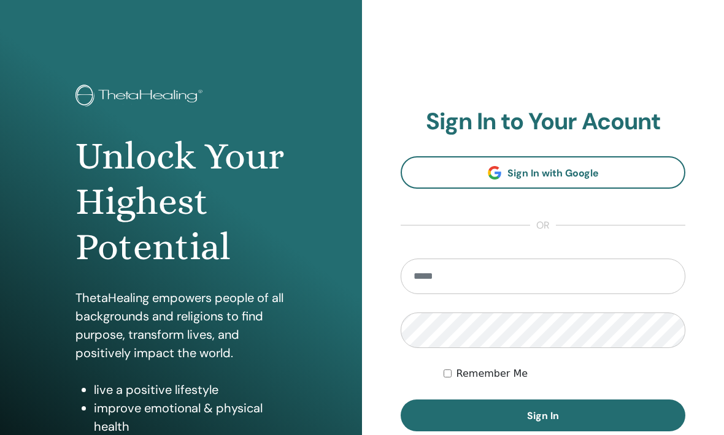 Image resolution: width=724 pixels, height=435 pixels. Describe the element at coordinates (543, 416) in the screenshot. I see `span: Sign In` at that location.